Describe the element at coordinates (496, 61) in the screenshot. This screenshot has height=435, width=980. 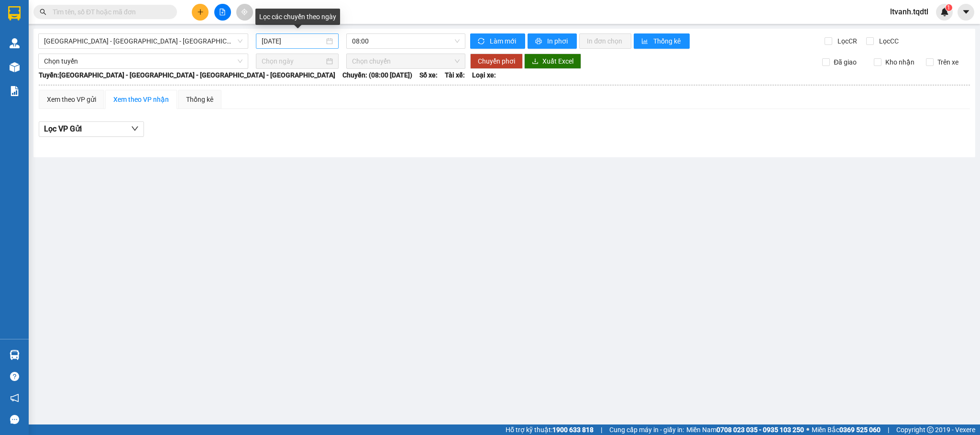
I see `button: Chuyển phơi` at that location.